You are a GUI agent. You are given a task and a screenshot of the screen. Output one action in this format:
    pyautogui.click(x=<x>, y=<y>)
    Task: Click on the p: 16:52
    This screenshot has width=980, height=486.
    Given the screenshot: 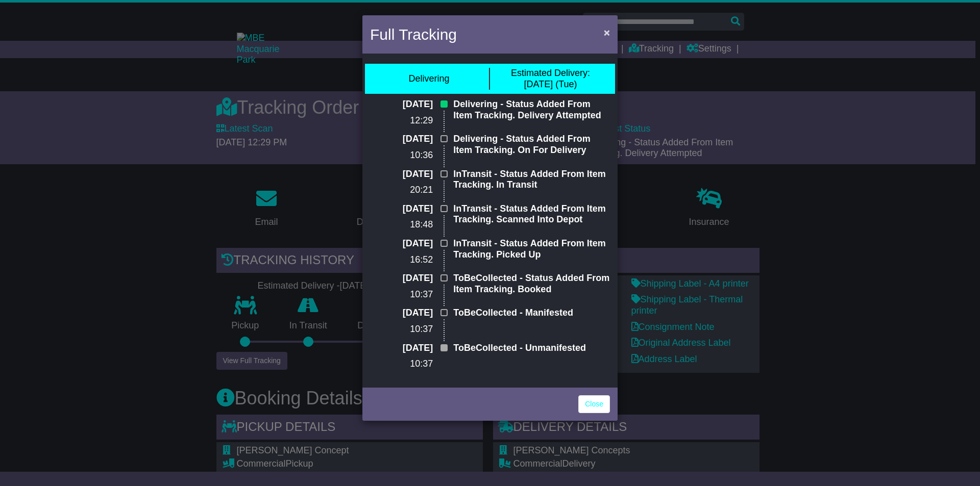 What is the action you would take?
    pyautogui.click(x=401, y=260)
    